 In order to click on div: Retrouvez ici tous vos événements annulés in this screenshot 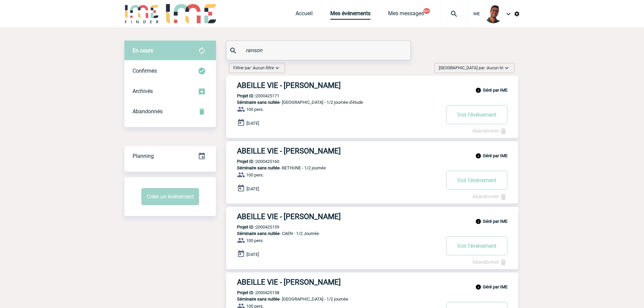, I will do `click(170, 112)`.